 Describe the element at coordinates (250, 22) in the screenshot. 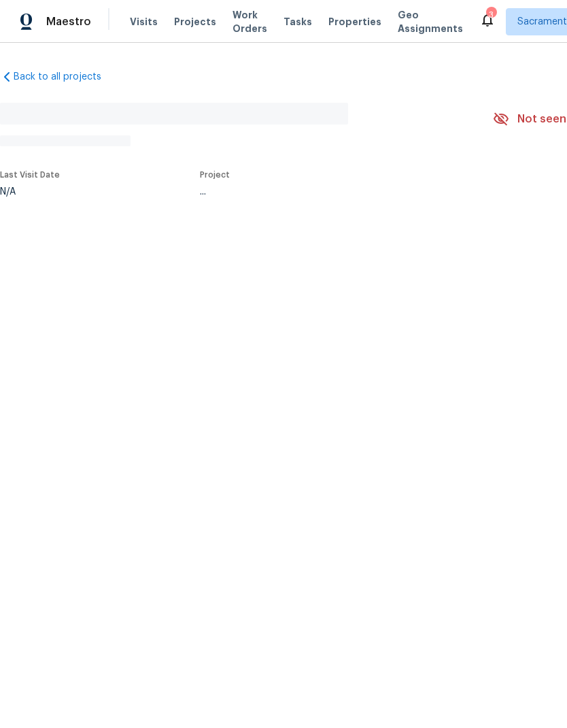

I see `span: Work Orders` at that location.